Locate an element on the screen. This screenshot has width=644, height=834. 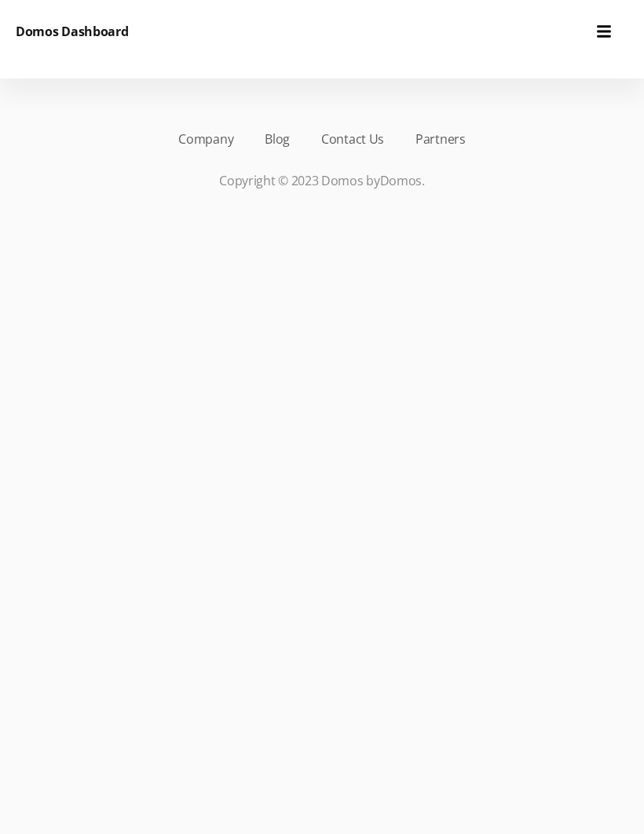
a: Company is located at coordinates (205, 139).